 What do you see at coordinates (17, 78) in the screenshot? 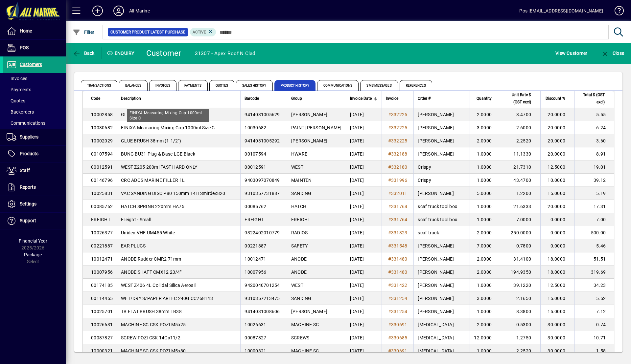
I see `span: Invoices` at bounding box center [17, 78].